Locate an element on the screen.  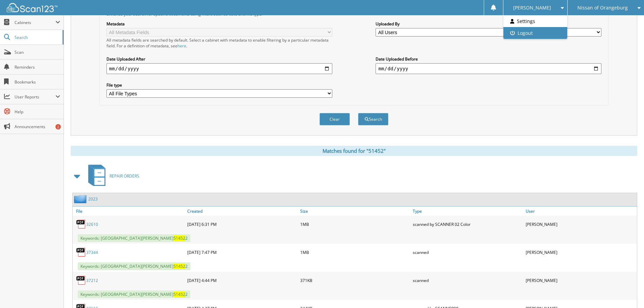
a: 32610 is located at coordinates (92, 224).